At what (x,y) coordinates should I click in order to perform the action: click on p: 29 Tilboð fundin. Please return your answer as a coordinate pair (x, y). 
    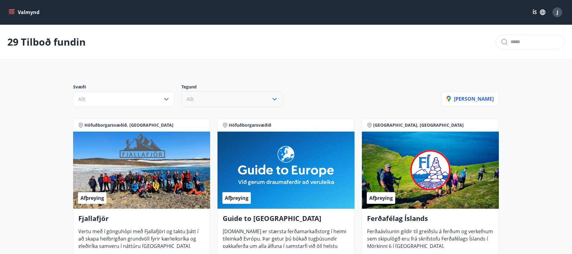
    Looking at the image, I should click on (47, 42).